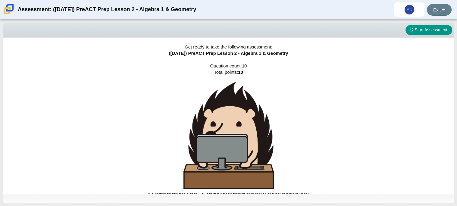 Image resolution: width=457 pixels, height=206 pixels. What do you see at coordinates (229, 135) in the screenshot?
I see `img: hedgehog-behind-computer-large.png` at bounding box center [229, 135].